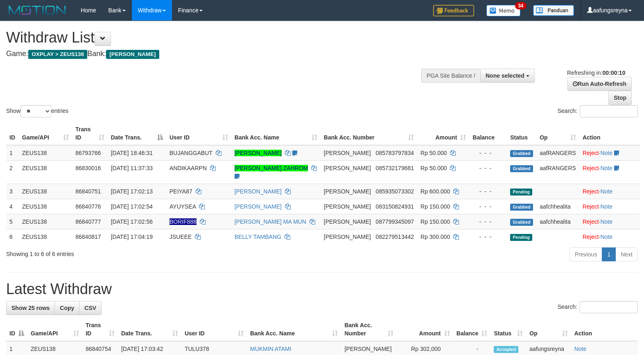  Describe the element at coordinates (435, 191) in the screenshot. I see `span: Rp 600.000` at that location.